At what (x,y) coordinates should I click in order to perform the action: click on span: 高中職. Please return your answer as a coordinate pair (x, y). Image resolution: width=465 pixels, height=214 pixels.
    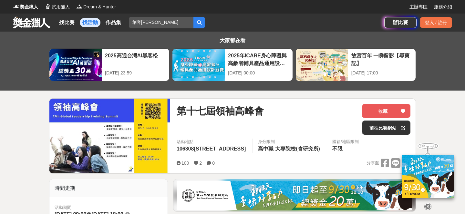
    Looking at the image, I should click on (266, 149).